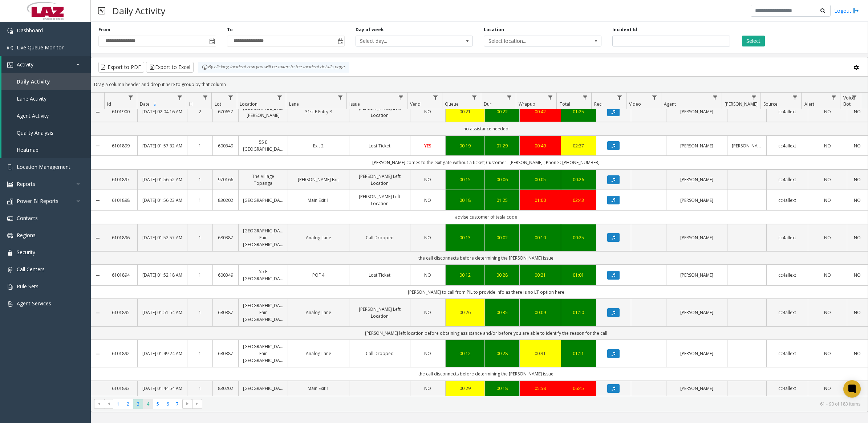 The width and height of the screenshot is (868, 423). I want to click on span: Page 7, so click(177, 404).